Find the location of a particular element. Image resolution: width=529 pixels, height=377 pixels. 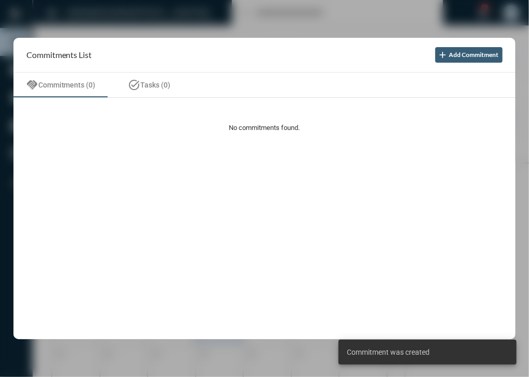

span: Commitment was created is located at coordinates (388, 352).